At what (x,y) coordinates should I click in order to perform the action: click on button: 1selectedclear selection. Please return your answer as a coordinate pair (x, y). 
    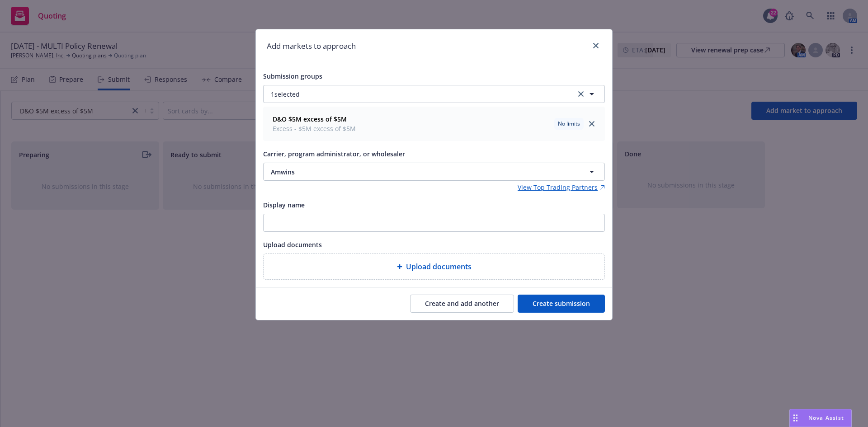
    Looking at the image, I should click on (434, 94).